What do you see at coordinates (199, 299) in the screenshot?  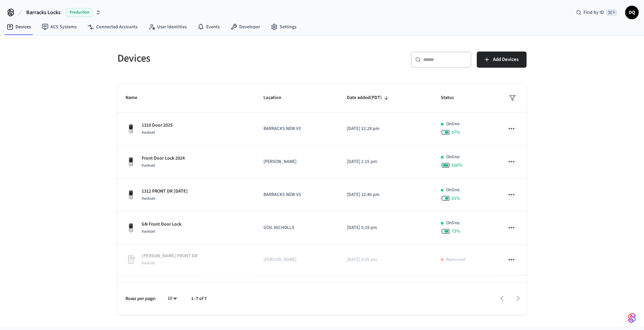 I see `p: 1–7 of 7` at bounding box center [199, 299].